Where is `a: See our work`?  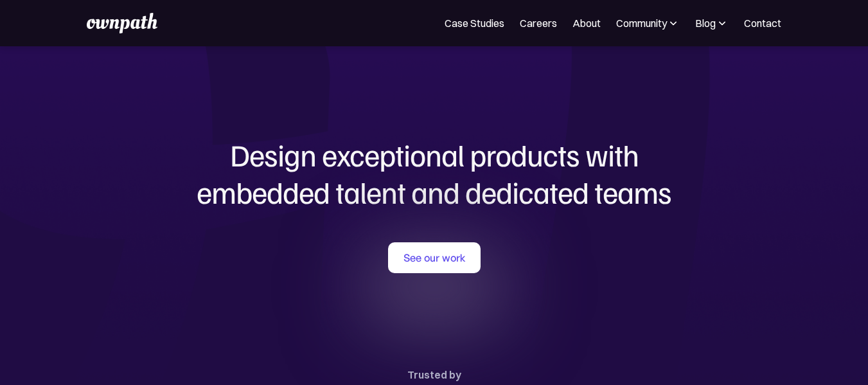 a: See our work is located at coordinates (434, 257).